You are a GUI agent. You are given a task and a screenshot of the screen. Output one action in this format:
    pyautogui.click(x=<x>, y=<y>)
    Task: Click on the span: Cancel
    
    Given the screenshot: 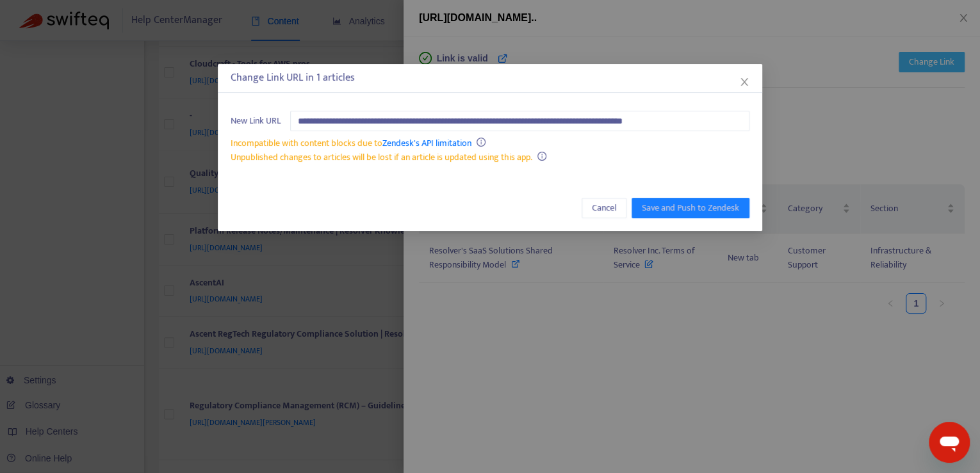 What is the action you would take?
    pyautogui.click(x=604, y=208)
    